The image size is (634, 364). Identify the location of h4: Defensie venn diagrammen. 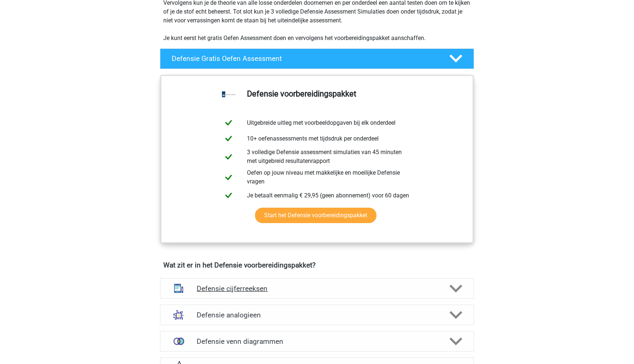
(316, 341).